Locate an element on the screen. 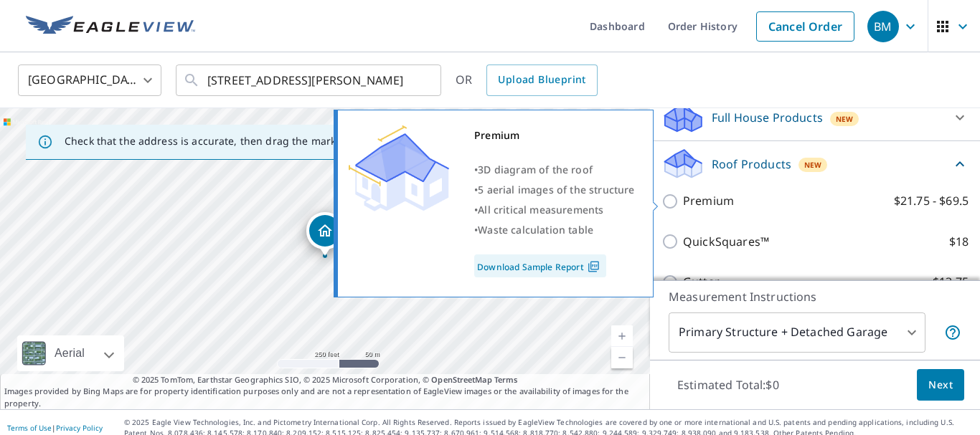  span: 5 aerial images of the structure is located at coordinates (557, 190).